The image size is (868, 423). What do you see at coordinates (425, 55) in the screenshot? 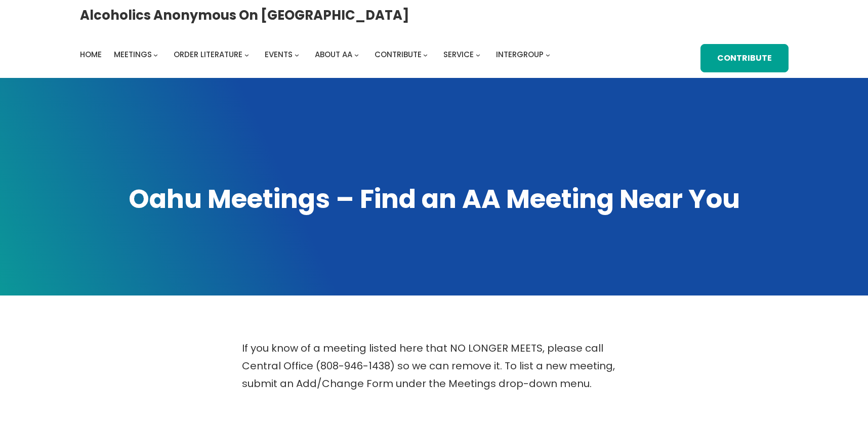
I see `button: Contribute submenu` at bounding box center [425, 55].